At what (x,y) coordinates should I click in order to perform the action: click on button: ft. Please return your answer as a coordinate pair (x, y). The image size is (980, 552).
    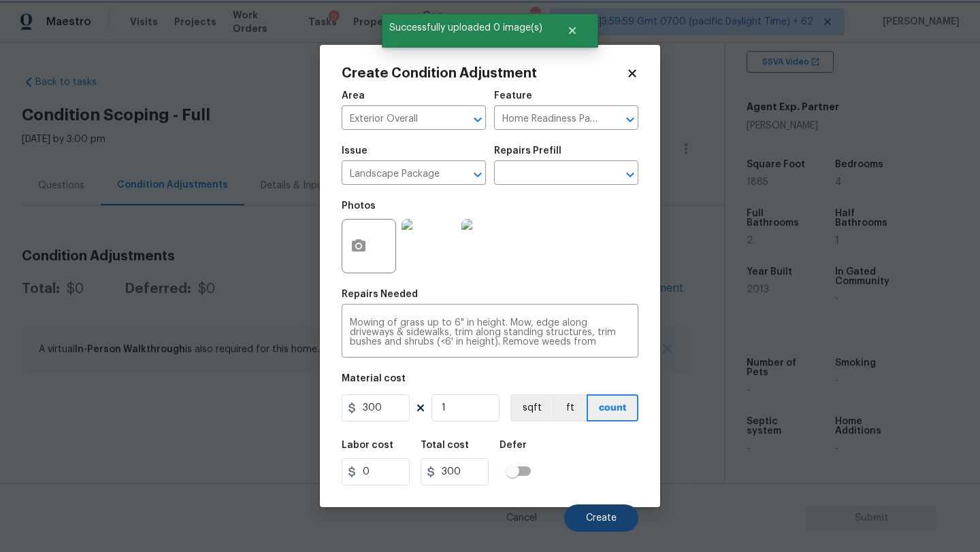
    Looking at the image, I should click on (570, 408).